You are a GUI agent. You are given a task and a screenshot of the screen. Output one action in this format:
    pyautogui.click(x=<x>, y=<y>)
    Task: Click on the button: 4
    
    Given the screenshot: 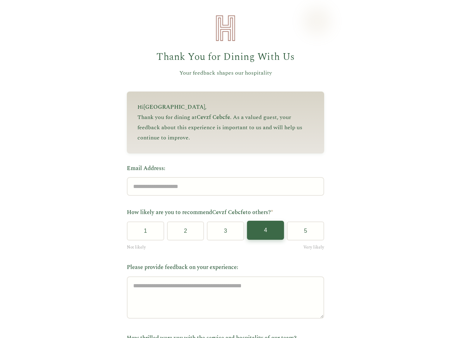 What is the action you would take?
    pyautogui.click(x=266, y=231)
    